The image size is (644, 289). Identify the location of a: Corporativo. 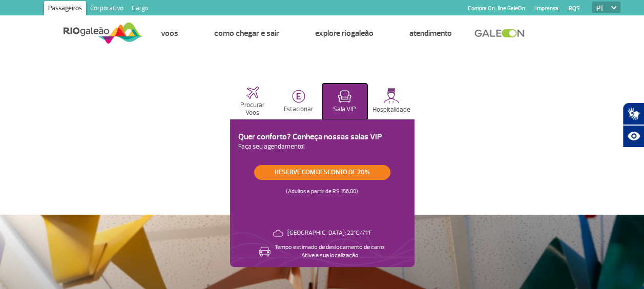
(106, 9).